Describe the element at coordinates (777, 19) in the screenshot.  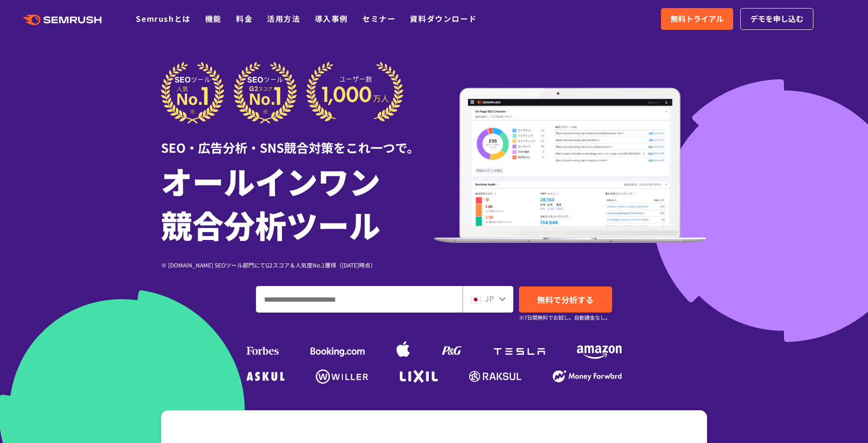
I see `span: デモを申し込む` at that location.